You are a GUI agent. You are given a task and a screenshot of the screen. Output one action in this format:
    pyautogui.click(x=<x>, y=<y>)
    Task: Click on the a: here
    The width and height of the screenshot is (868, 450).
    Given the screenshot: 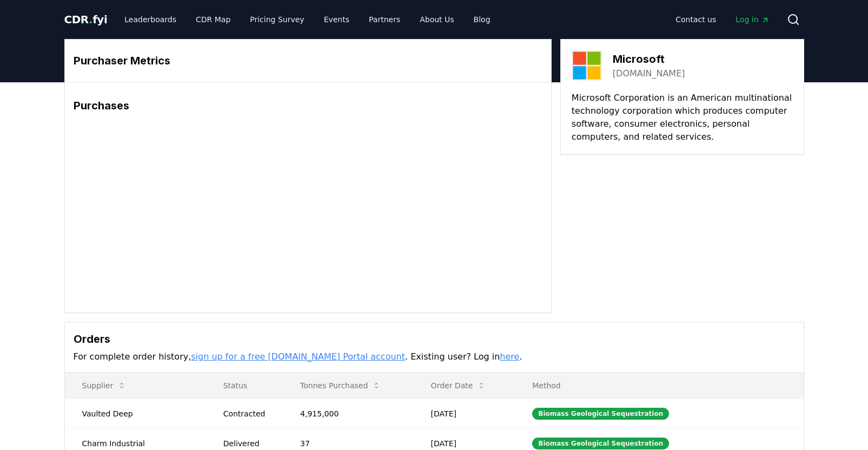 What is the action you would take?
    pyautogui.click(x=509, y=356)
    